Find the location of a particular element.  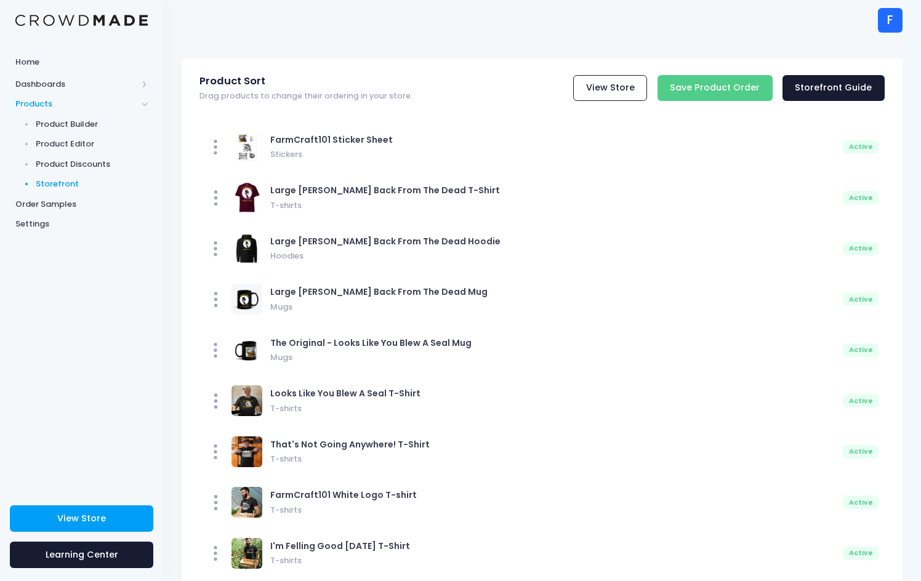

span: Stickers is located at coordinates (554, 153).